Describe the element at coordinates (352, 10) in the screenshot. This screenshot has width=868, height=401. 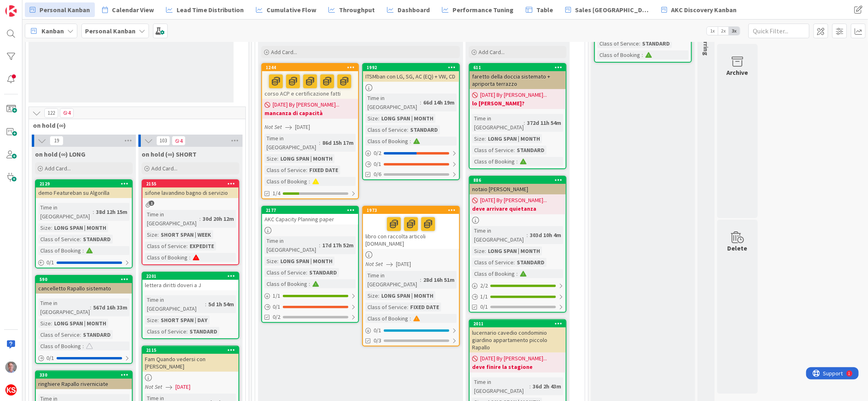
I see `a: Throughput` at that location.